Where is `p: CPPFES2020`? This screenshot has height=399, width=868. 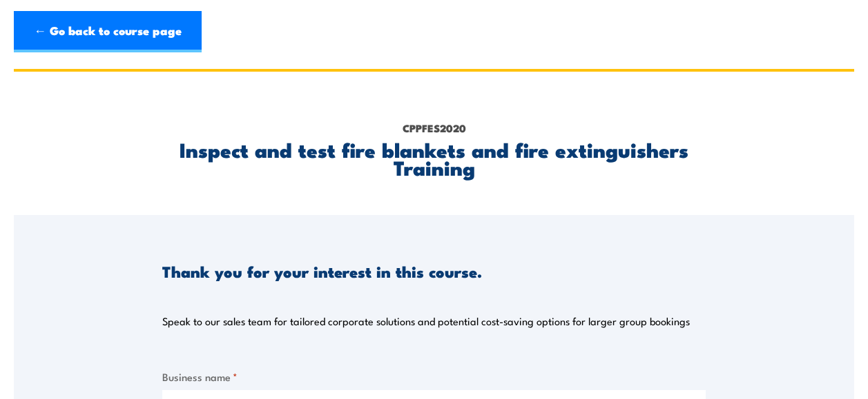 p: CPPFES2020 is located at coordinates (433, 128).